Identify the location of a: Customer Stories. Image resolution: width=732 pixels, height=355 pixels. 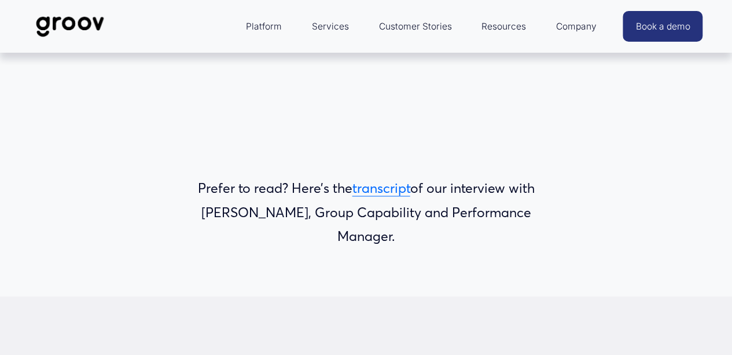
(415, 27).